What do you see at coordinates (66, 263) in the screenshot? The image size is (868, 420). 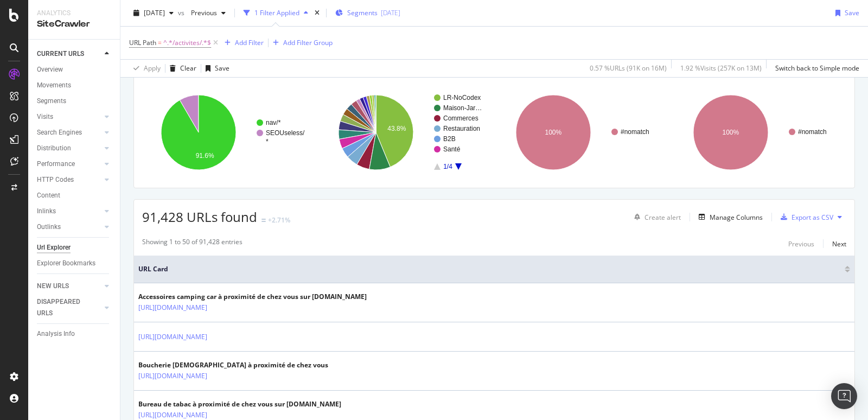 I see `div: Explorer Bookmarks` at bounding box center [66, 263].